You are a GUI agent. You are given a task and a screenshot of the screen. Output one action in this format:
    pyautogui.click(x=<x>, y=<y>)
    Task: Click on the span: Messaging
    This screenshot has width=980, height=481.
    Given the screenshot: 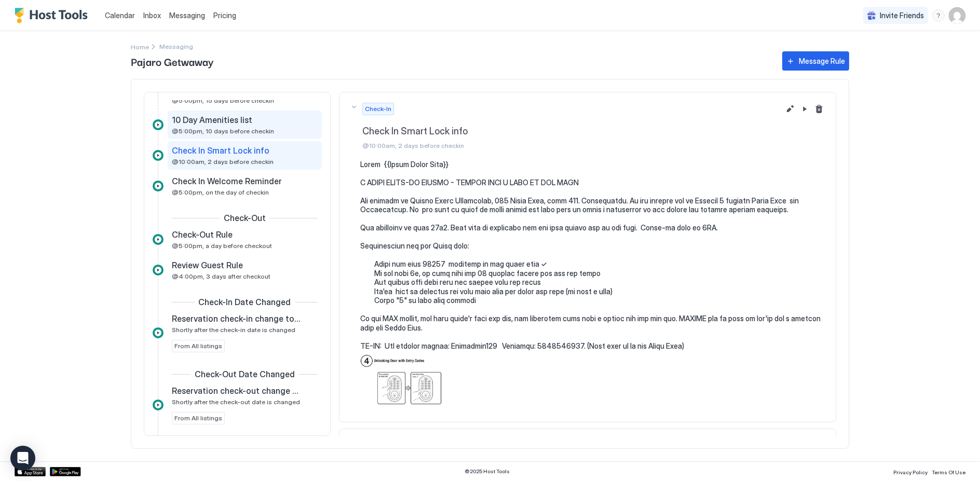 What is the action you would take?
    pyautogui.click(x=187, y=15)
    